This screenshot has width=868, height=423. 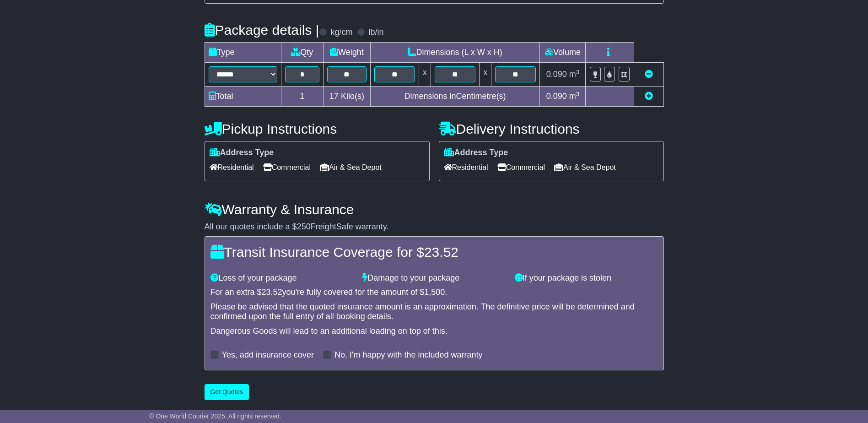 I want to click on h4: Delivery Instructions, so click(x=551, y=129).